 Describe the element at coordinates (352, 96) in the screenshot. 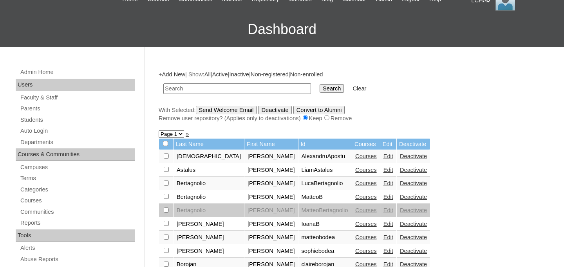

I see `div: + | Show: | | | |` at that location.